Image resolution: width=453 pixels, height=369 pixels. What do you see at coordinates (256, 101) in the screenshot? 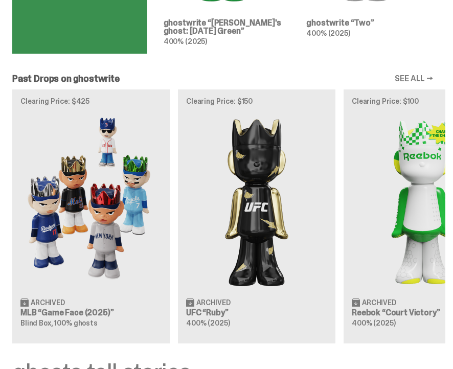
I see `p: Clearing Price: $150` at bounding box center [256, 101].